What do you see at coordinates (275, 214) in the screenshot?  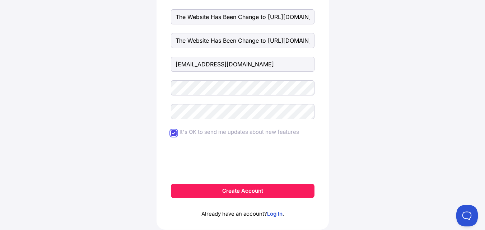 I see `a: Log In` at bounding box center [275, 214].